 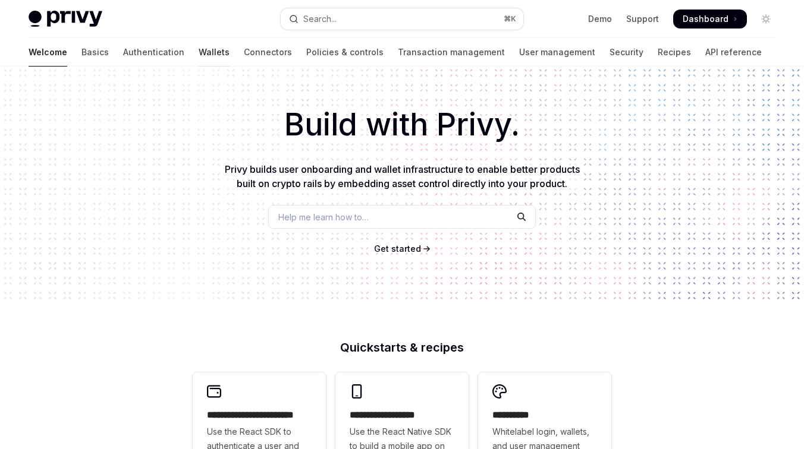 What do you see at coordinates (48, 52) in the screenshot?
I see `a: Welcome` at bounding box center [48, 52].